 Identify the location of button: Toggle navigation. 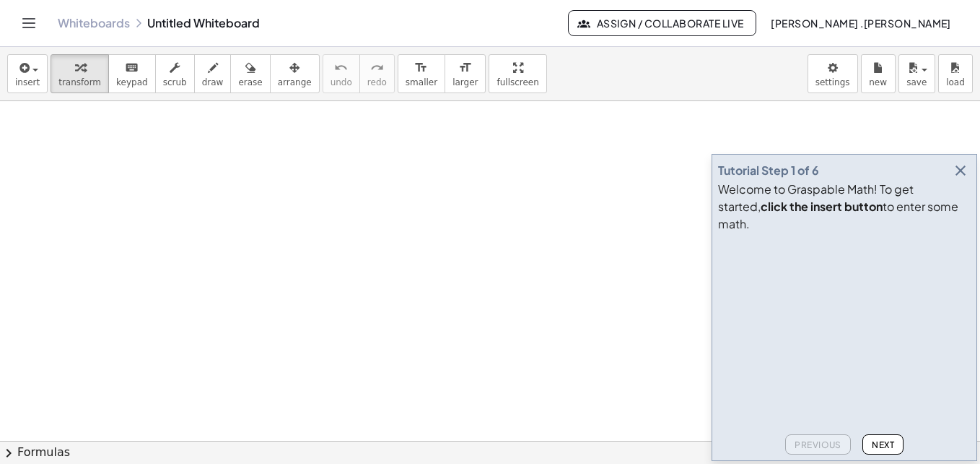
(29, 23).